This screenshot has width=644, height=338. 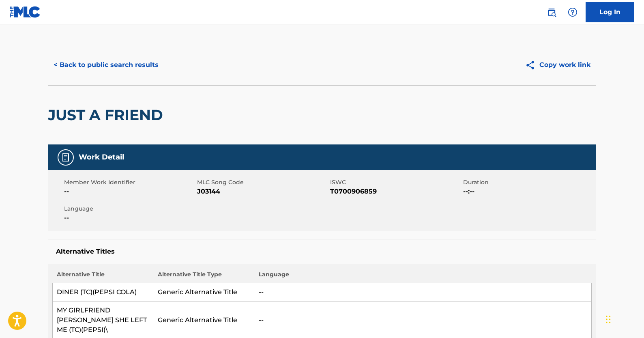 What do you see at coordinates (423, 277) in the screenshot?
I see `th: Language` at bounding box center [423, 277].